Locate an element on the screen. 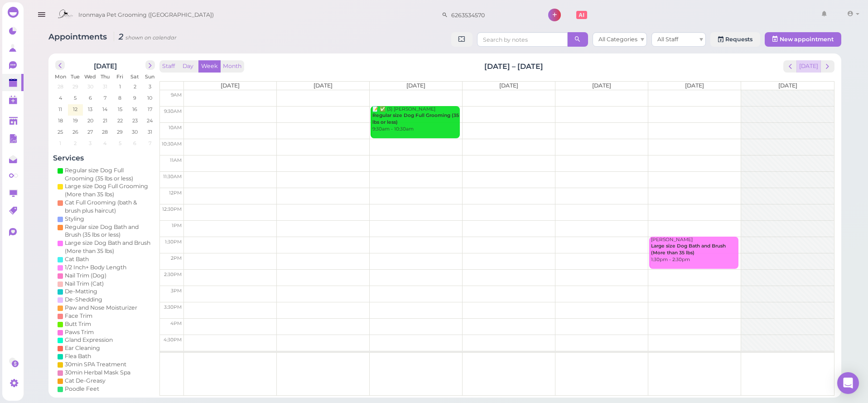 This screenshot has height=403, width=868. span: 1pm is located at coordinates (176, 225).